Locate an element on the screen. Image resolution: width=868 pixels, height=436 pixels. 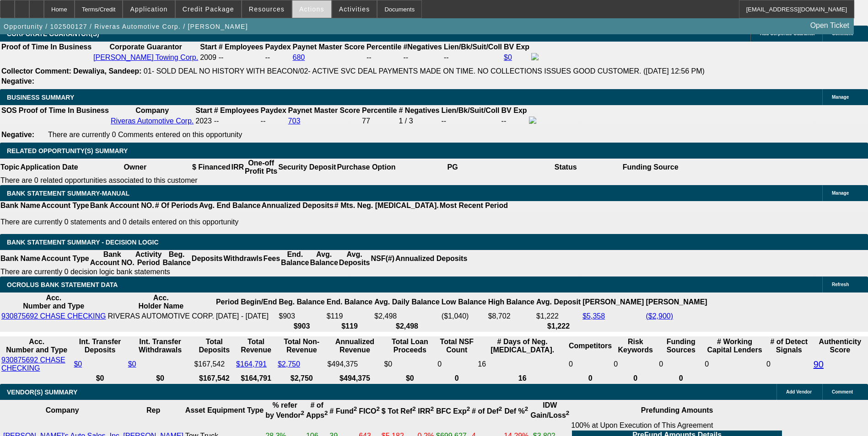
b: # of Apps is located at coordinates (317, 410).